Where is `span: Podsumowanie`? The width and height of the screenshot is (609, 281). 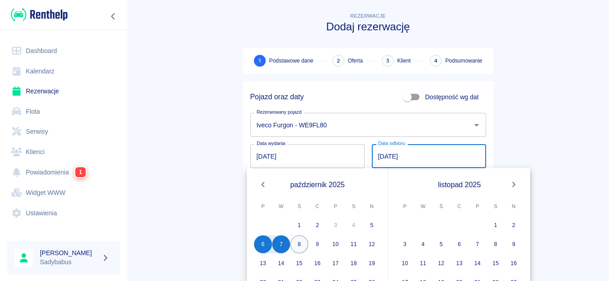 span: Podsumowanie is located at coordinates (464, 61).